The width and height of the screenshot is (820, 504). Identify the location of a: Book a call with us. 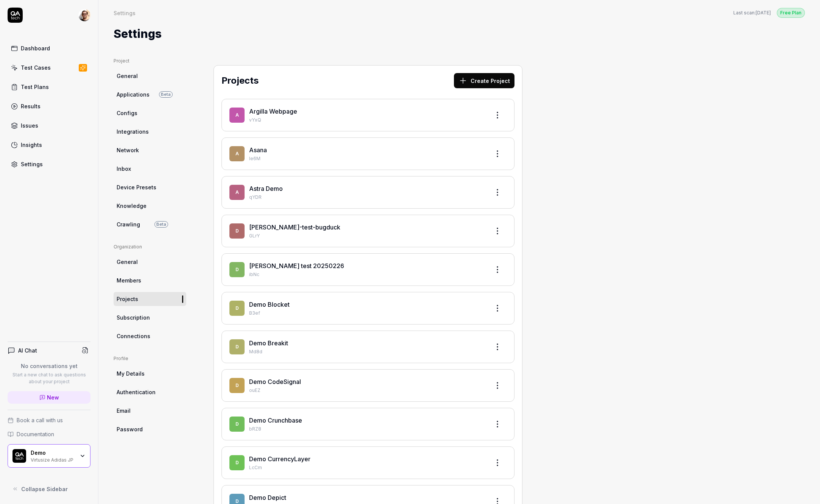
(49, 420).